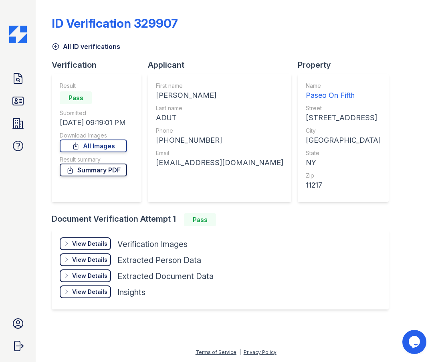  Describe the element at coordinates (343, 95) in the screenshot. I see `div: Paseo On Fifth` at that location.